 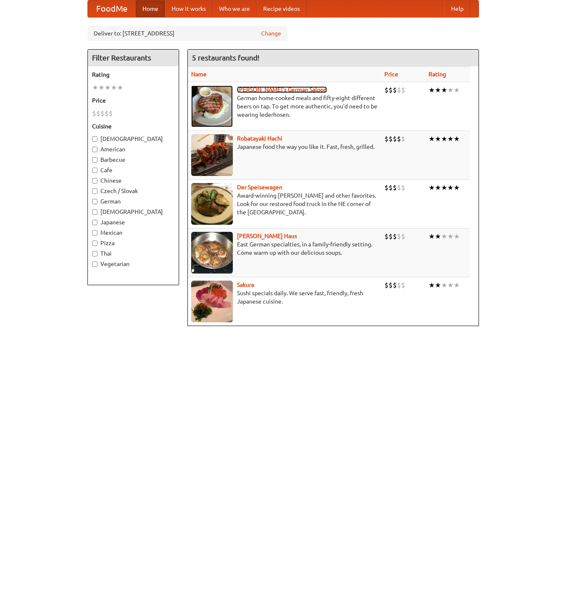 I want to click on p: East German specialties, in a family-friendly setting. Come warm up with our delicious soups., so click(x=285, y=248).